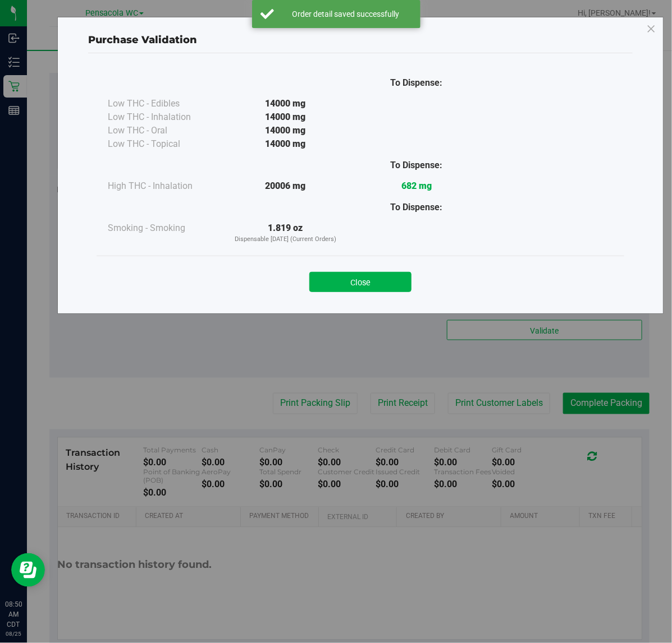  Describe the element at coordinates (143, 40) in the screenshot. I see `span: Purchase Validation` at that location.